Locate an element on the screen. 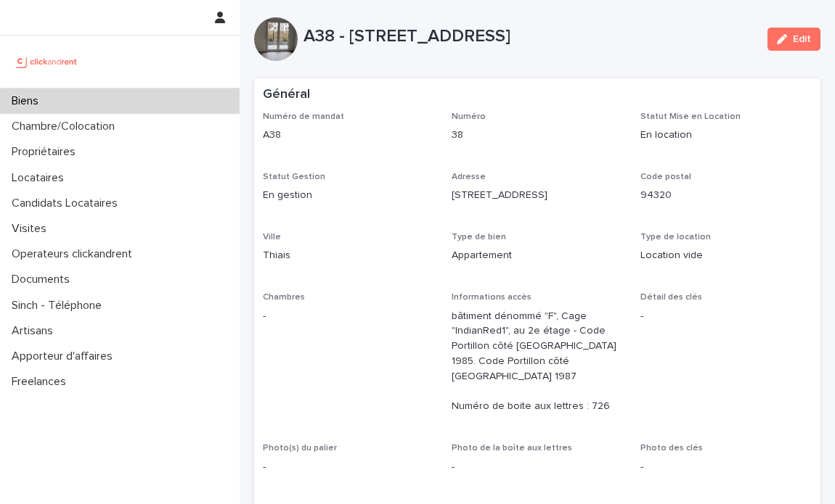  p: Biens is located at coordinates (28, 101).